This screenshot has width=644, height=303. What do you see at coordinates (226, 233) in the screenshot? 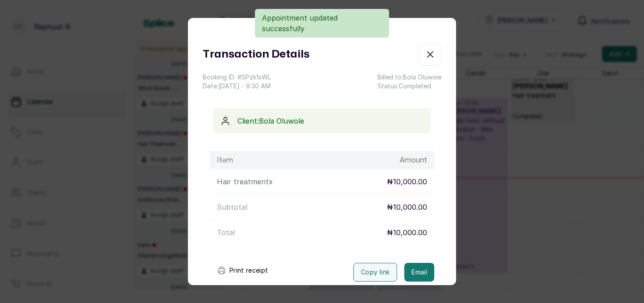
I see `p: Total` at bounding box center [226, 233].